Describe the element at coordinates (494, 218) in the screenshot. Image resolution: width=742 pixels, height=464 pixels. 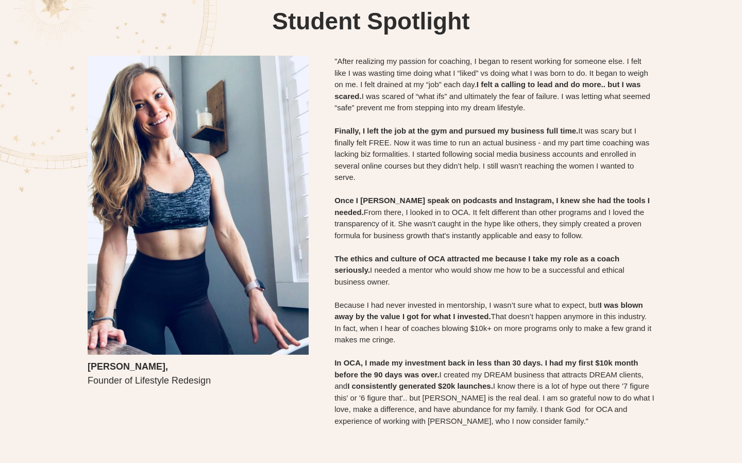
I see `div: From there, I looked in to OCA. It felt different than other programs and I loved the transparenc...` at that location.